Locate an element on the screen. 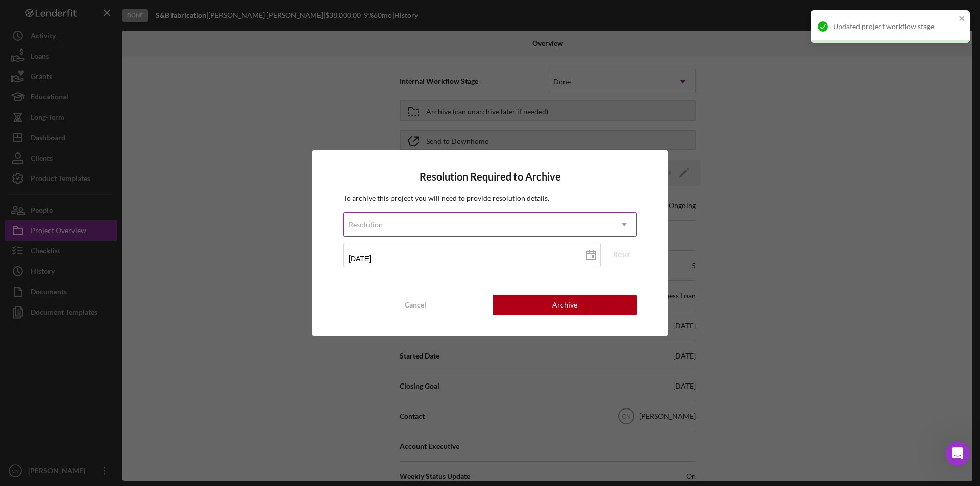 The width and height of the screenshot is (980, 486). div: Resolution is located at coordinates (366, 225).